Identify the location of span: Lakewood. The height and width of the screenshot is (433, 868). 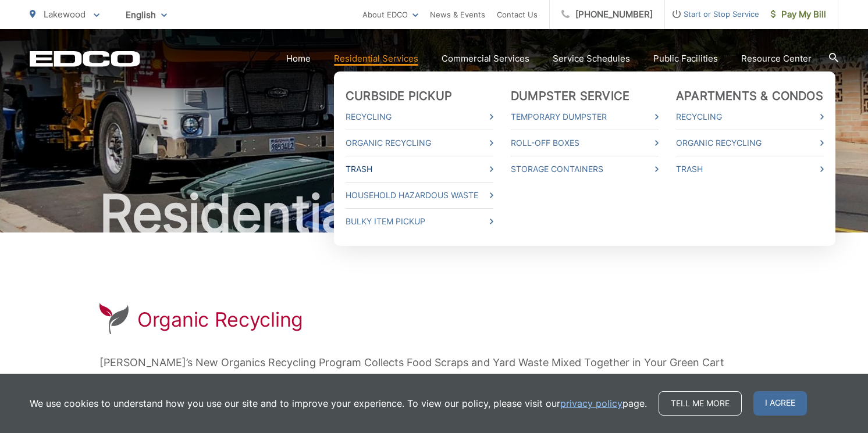
(64, 14).